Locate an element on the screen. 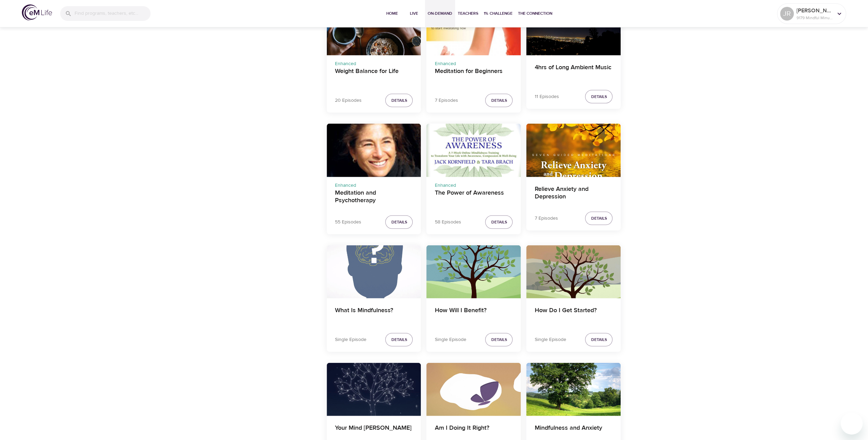 Image resolution: width=868 pixels, height=440 pixels. span: Live is located at coordinates (414, 13).